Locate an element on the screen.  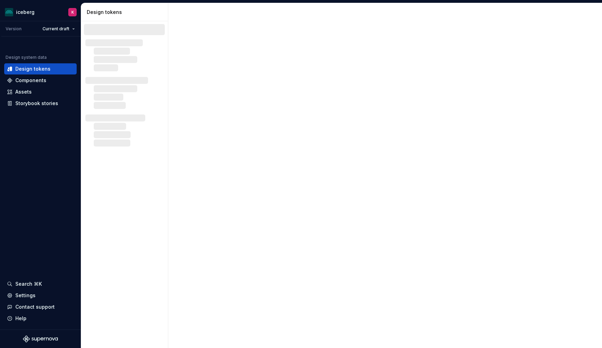
span: Current draft is located at coordinates (56, 29).